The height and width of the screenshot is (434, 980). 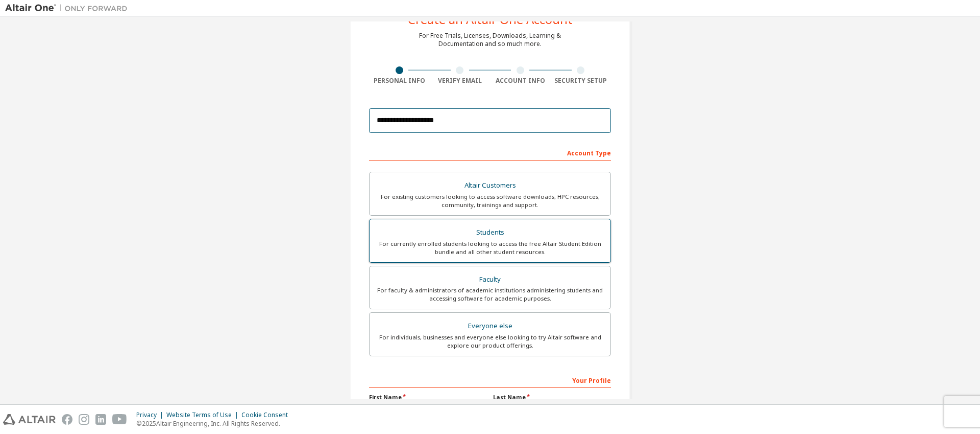 What do you see at coordinates (552, 397) in the screenshot?
I see `label: Last Name` at bounding box center [552, 397].